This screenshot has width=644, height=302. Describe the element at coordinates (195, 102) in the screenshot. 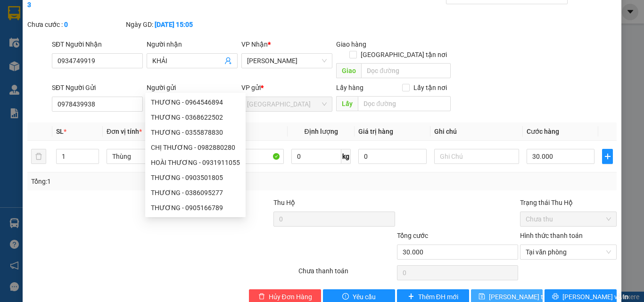

I see `div: THƯƠNG - 0964546894` at that location.